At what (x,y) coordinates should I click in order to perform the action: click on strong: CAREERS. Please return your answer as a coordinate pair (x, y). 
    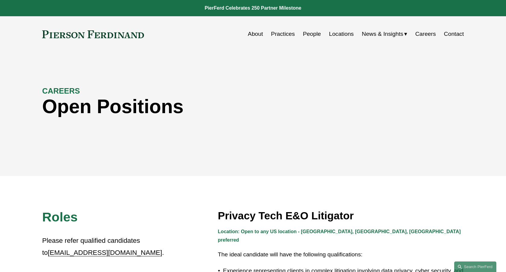
    Looking at the image, I should click on (61, 91).